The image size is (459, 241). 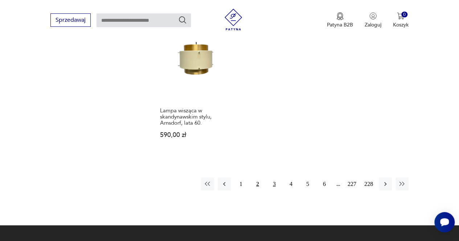 I want to click on button: Zaloguj, so click(x=373, y=20).